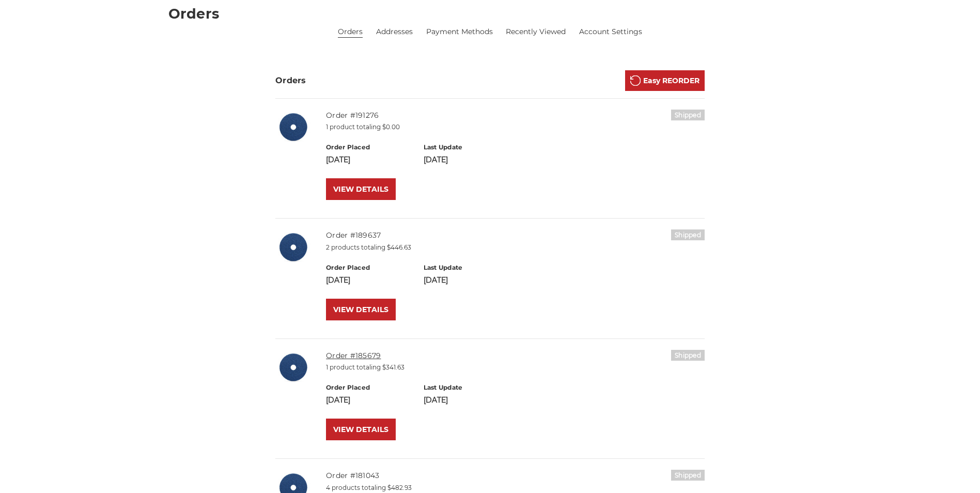 The image size is (980, 493). I want to click on p: 1 product totaling $0.00, so click(515, 127).